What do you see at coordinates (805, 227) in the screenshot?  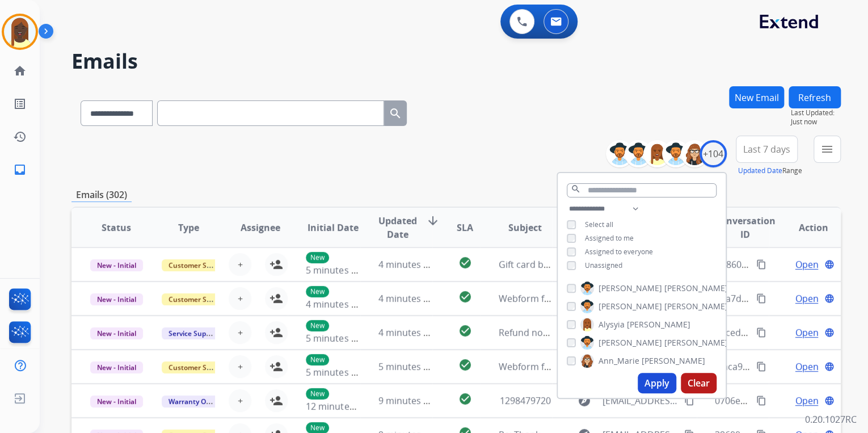 I see `th: Action` at bounding box center [805, 227].